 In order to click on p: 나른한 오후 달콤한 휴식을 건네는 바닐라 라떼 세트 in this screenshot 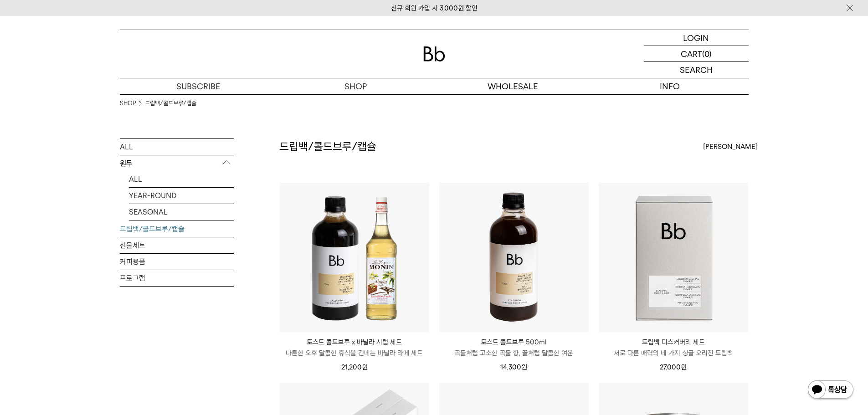, I will do `click(354, 353)`.